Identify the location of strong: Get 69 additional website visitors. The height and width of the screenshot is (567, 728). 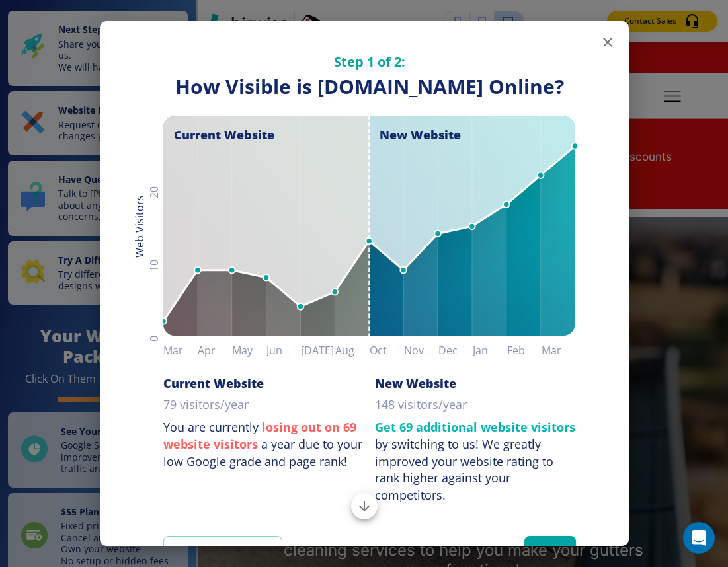
(475, 427).